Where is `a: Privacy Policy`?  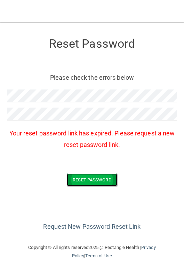 a: Privacy Policy is located at coordinates (114, 251).